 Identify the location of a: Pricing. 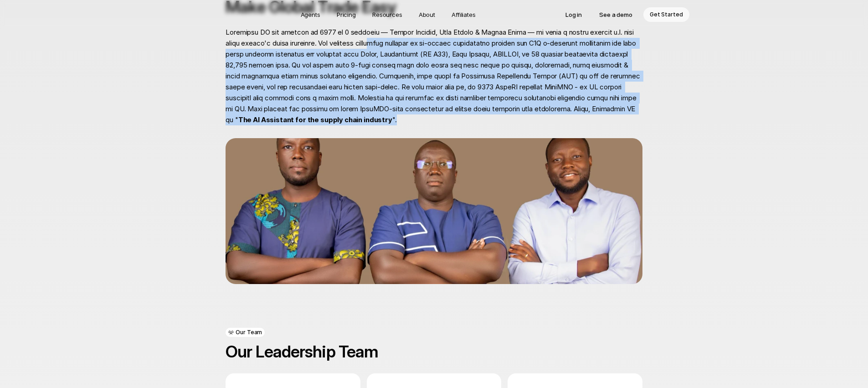
(346, 15).